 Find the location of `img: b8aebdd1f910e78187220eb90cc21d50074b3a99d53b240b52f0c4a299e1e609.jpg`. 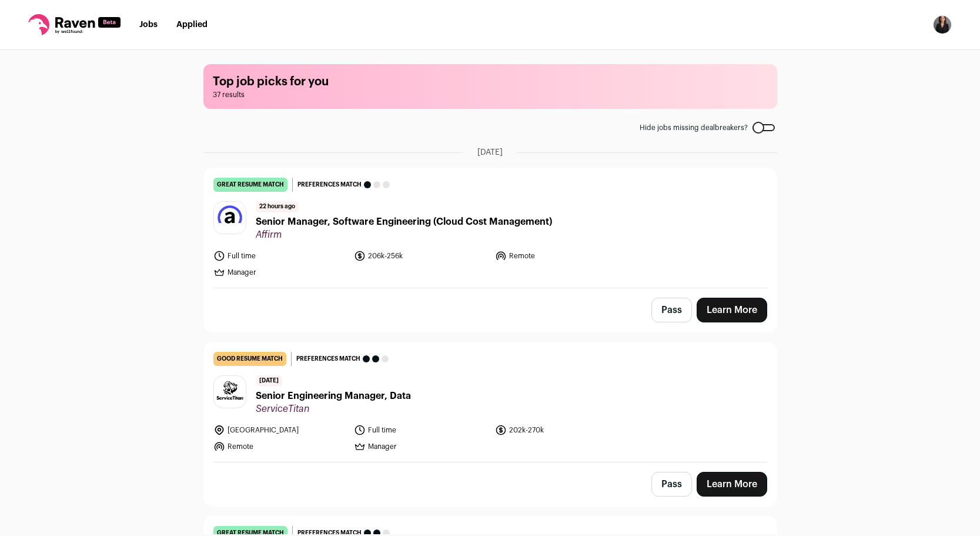

img: b8aebdd1f910e78187220eb90cc21d50074b3a99d53b240b52f0c4a299e1e609.jpg is located at coordinates (230, 218).